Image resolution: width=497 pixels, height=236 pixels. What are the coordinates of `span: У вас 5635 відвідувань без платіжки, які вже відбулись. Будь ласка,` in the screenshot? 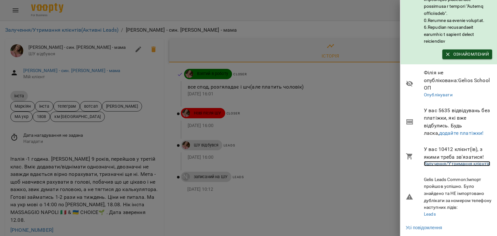 It's located at (458, 122).